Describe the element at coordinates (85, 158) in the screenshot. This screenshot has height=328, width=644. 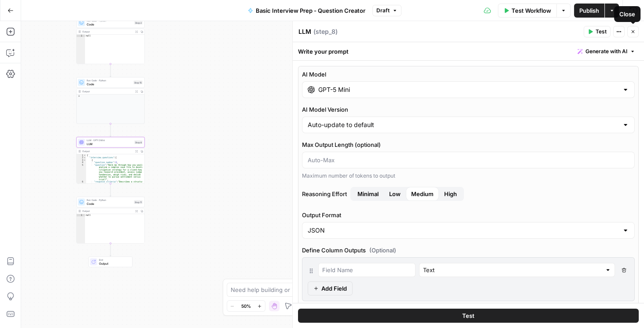
I see `span: Toggle code folding, rows 2 through 28` at that location.